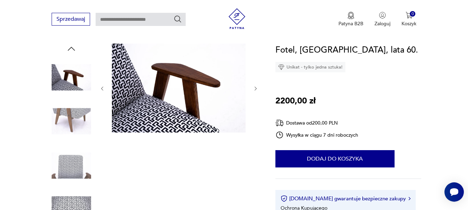 Image resolution: width=468 pixels, height=210 pixels. Describe the element at coordinates (335, 159) in the screenshot. I see `button: Dodaj do koszyka` at that location.